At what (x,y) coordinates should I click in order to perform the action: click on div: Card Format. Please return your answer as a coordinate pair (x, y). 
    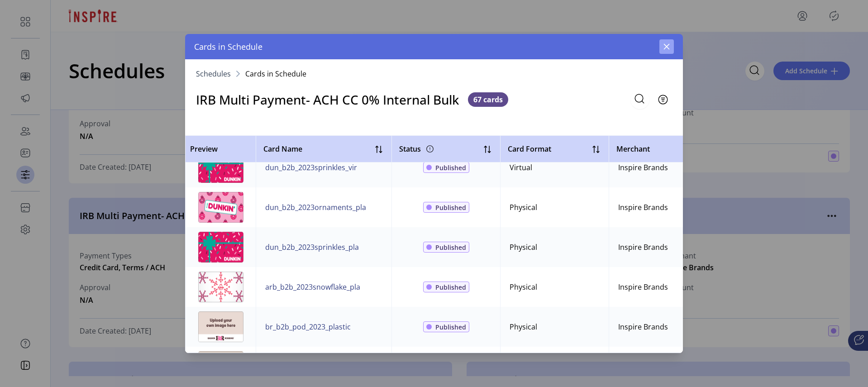
    Looking at the image, I should click on (554, 149).